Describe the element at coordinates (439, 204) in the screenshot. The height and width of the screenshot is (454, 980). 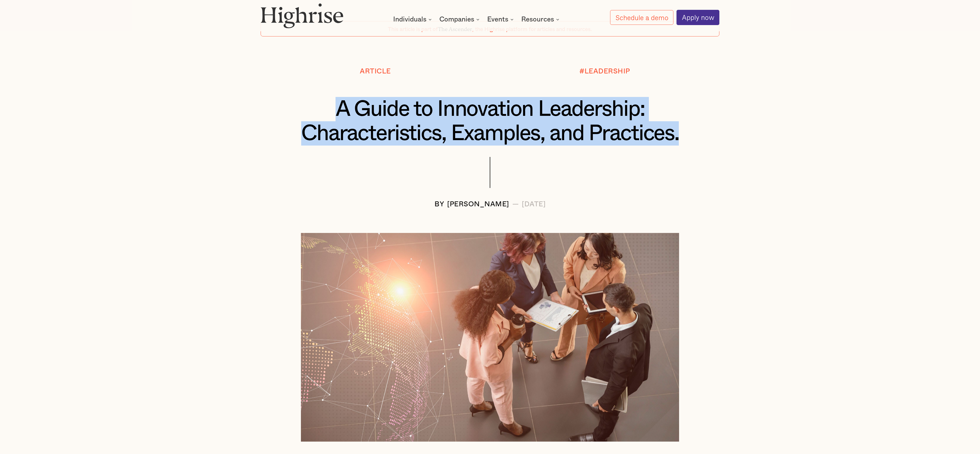
I see `div: BY` at that location.